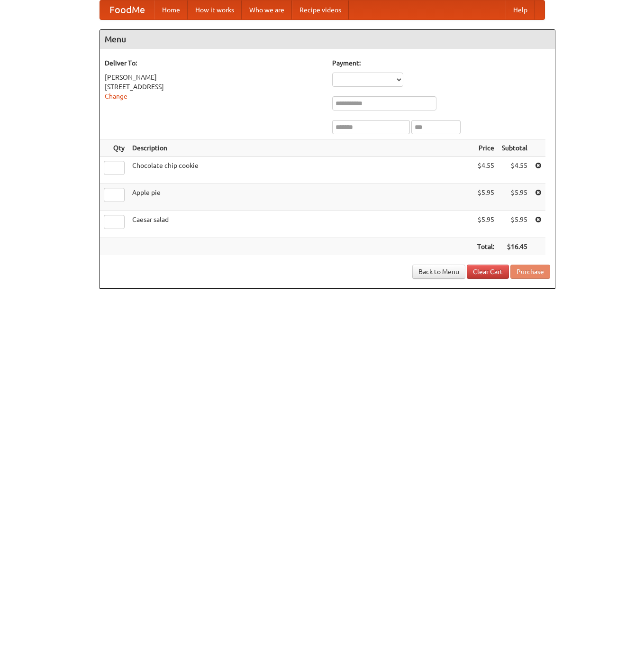  Describe the element at coordinates (442, 63) in the screenshot. I see `h5: Payment:` at that location.